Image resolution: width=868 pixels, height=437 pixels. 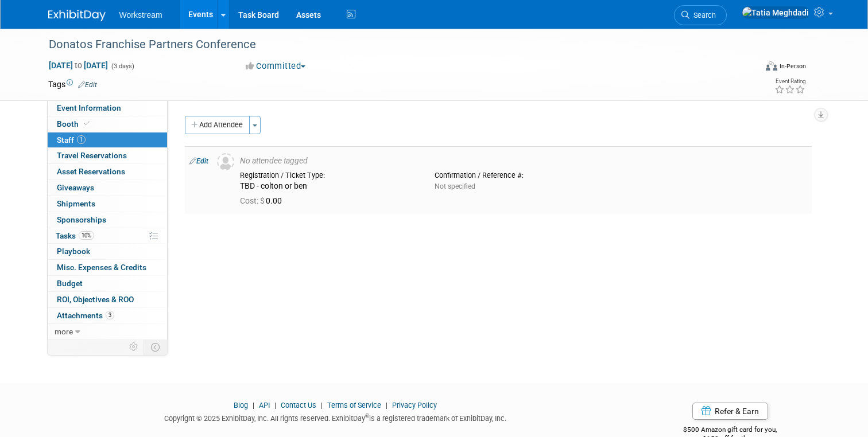 I want to click on span: Playbook, so click(x=73, y=251).